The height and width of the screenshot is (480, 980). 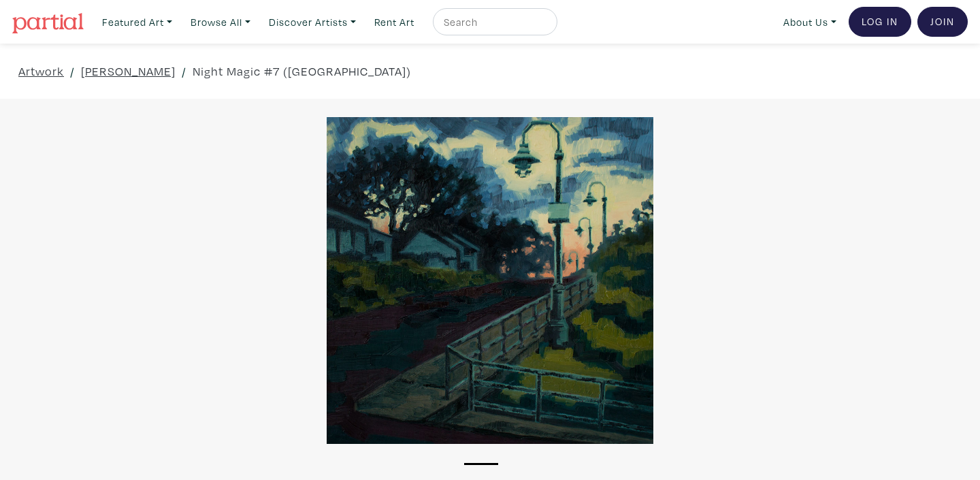 I want to click on a: Join, so click(x=943, y=22).